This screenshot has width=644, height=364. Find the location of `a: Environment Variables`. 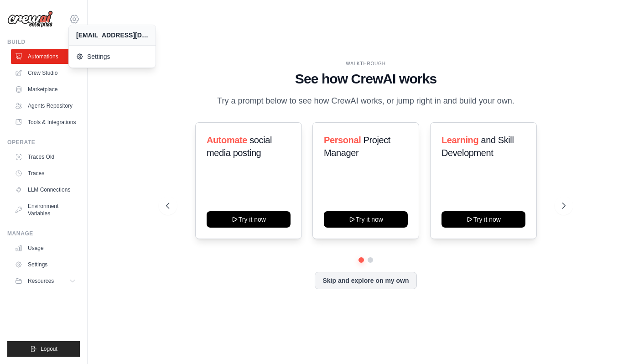

a: Environment Variables is located at coordinates (45, 210).